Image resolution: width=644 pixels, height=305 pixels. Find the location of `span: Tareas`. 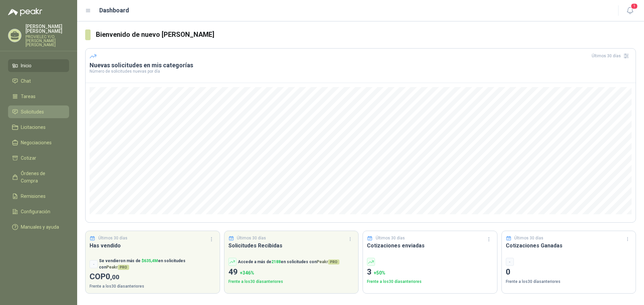

span: Tareas is located at coordinates (28, 97).